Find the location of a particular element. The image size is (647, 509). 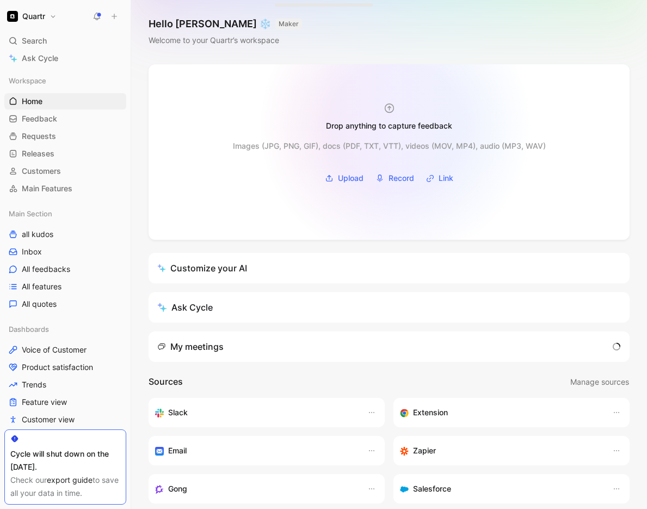

img: Quartr is located at coordinates (13, 16).